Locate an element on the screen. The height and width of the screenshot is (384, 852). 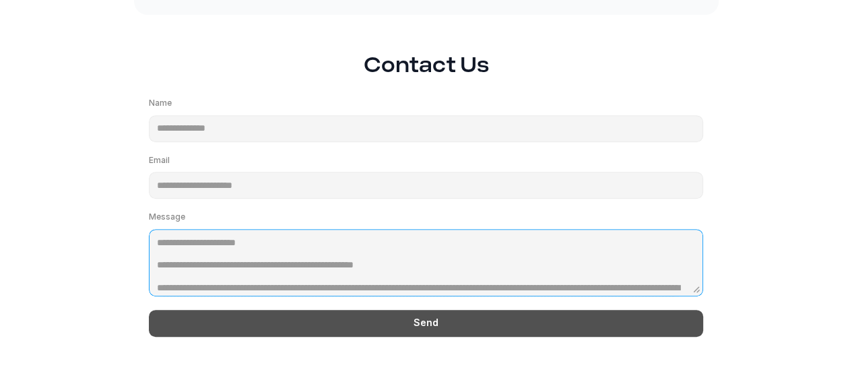
input: Name is located at coordinates (426, 129).